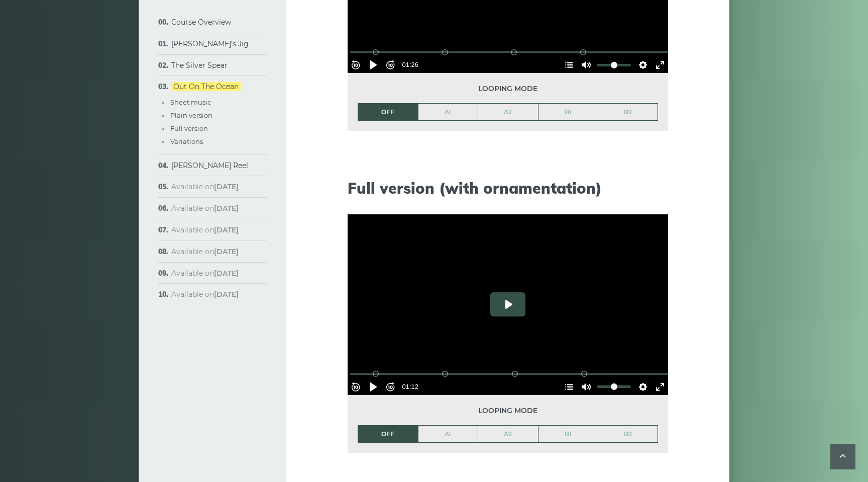  Describe the element at coordinates (206, 87) in the screenshot. I see `a: Out On The Ocean` at that location.